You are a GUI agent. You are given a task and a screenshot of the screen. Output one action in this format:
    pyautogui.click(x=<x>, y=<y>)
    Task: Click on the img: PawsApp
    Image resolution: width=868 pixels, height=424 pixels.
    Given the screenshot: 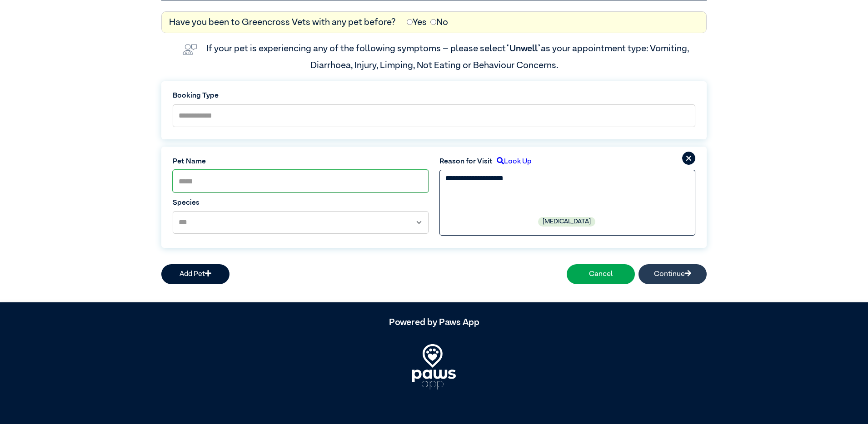 What is the action you would take?
    pyautogui.click(x=434, y=367)
    